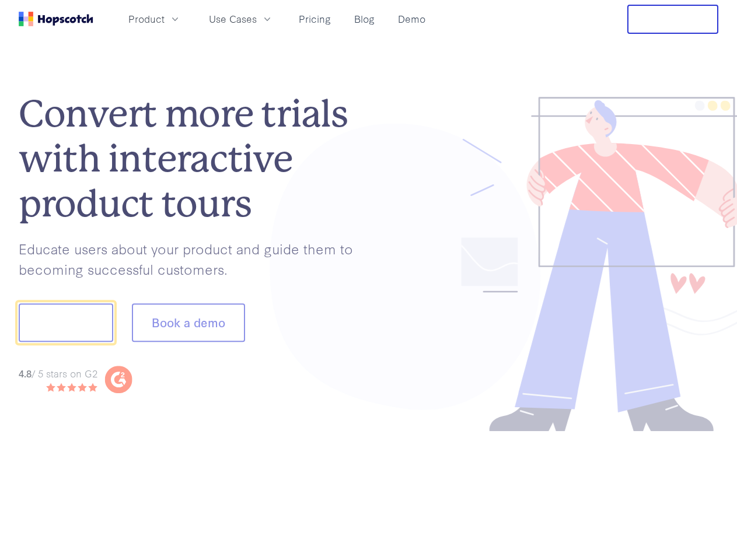  What do you see at coordinates (188, 323) in the screenshot?
I see `a: Book a demo` at bounding box center [188, 323].